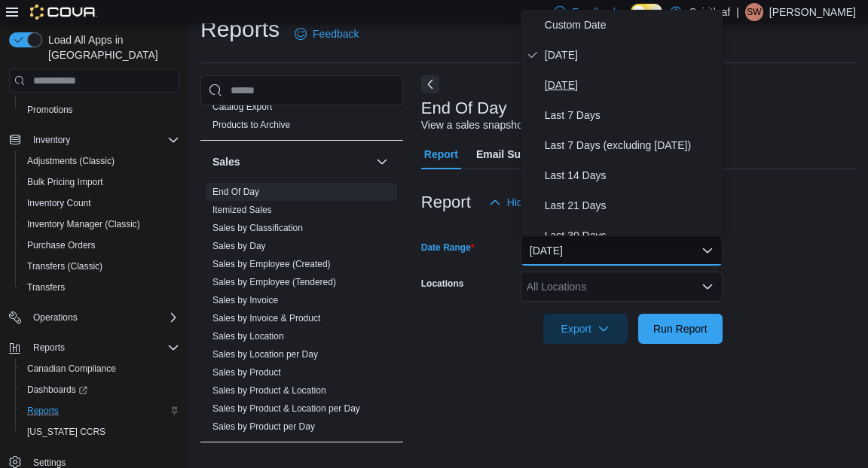  Describe the element at coordinates (226, 162) in the screenshot. I see `h3: Sales` at that location.